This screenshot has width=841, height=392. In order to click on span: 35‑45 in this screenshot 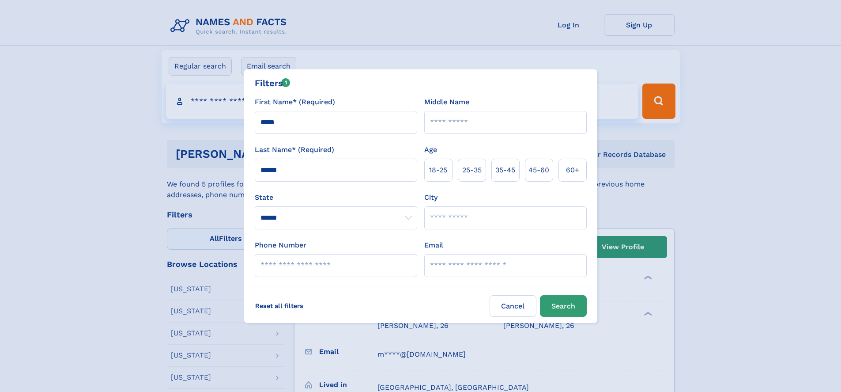, I will do `click(505, 170)`.